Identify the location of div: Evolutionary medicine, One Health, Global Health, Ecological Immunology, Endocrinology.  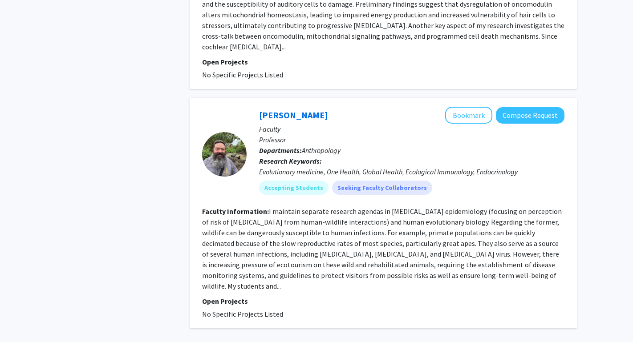
(412, 172).